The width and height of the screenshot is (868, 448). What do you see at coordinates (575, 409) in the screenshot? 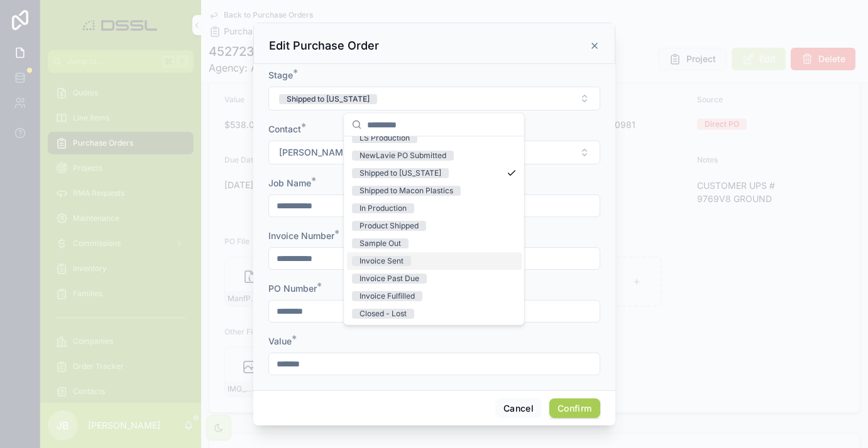
I see `button: Confirm` at bounding box center [575, 409].